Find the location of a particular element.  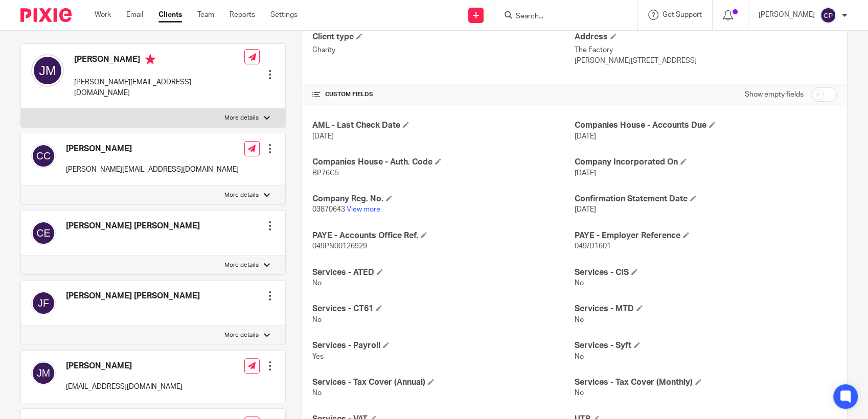

h4: AML - Last Check Date is located at coordinates (443, 125).